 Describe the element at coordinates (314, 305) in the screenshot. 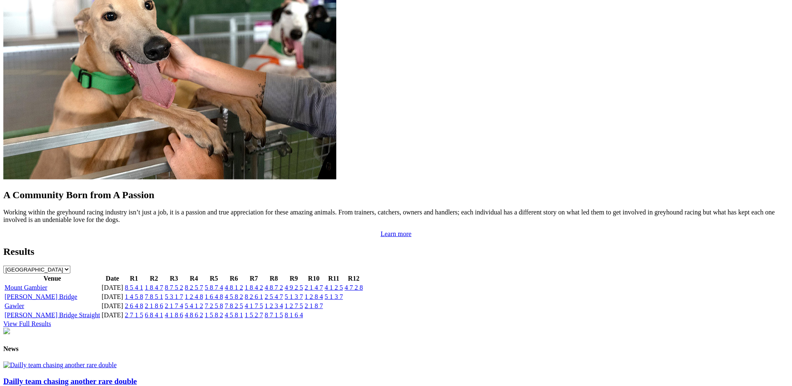

I see `a: 2 1 8 7` at that location.